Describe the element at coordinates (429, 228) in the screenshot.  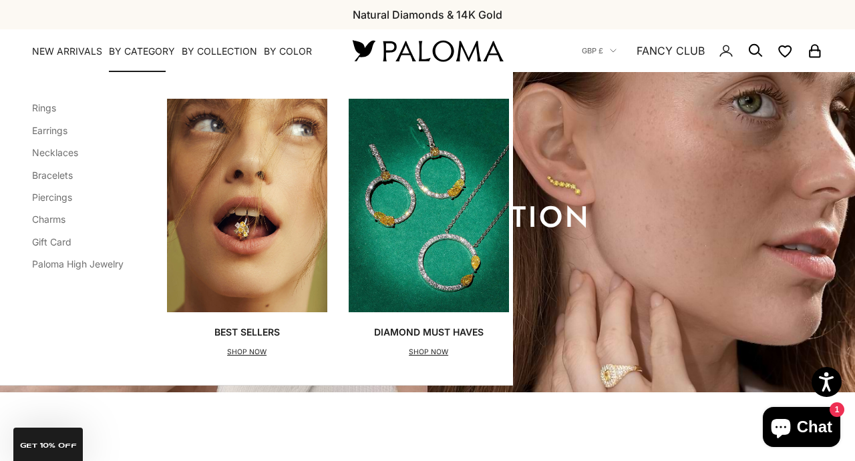
I see `a: Diamond Must HavesSHOP NOW` at that location.